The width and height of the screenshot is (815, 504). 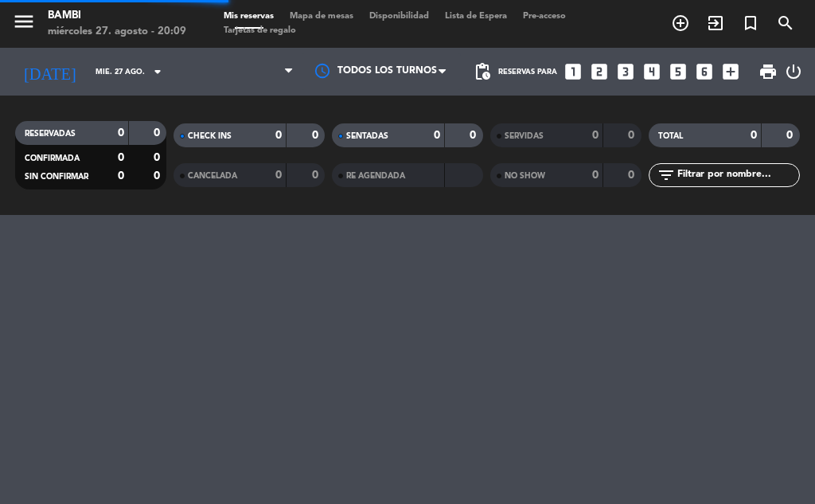 What do you see at coordinates (528, 72) in the screenshot?
I see `span: Reservas para` at bounding box center [528, 72].